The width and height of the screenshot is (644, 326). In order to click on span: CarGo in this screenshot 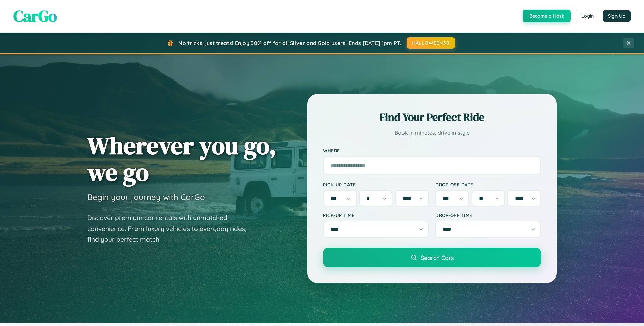, I will do `click(36, 16)`.